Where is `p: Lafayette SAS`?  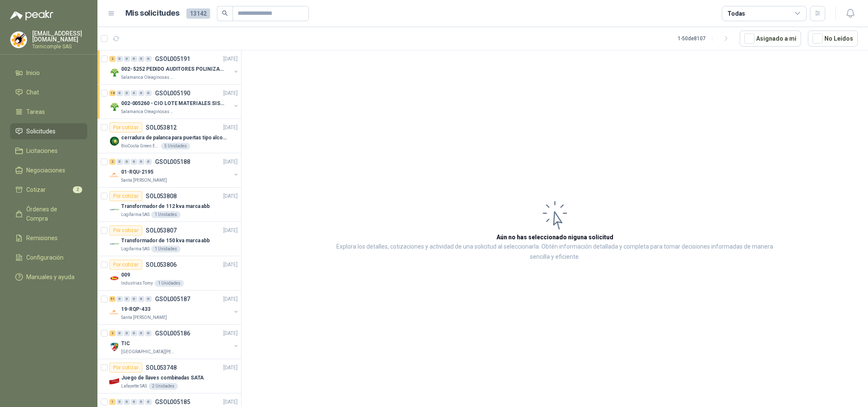
p: Lafayette SAS is located at coordinates (134, 387).